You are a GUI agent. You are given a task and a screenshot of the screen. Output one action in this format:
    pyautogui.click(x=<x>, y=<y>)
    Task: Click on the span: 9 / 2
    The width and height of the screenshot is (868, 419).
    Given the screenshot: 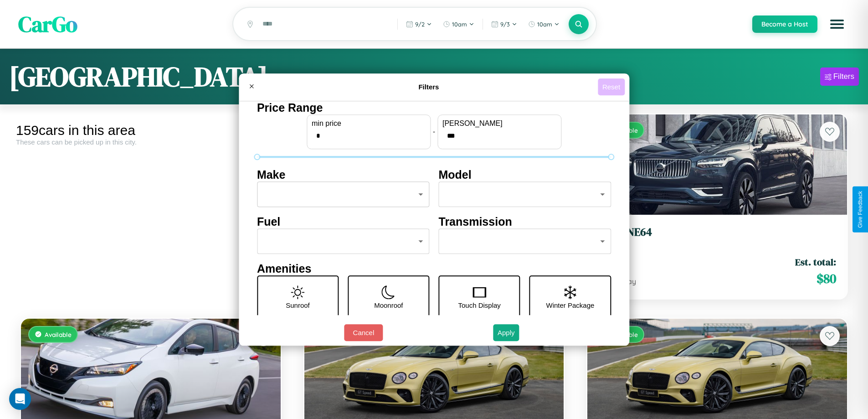 What is the action you would take?
    pyautogui.click(x=419, y=24)
    